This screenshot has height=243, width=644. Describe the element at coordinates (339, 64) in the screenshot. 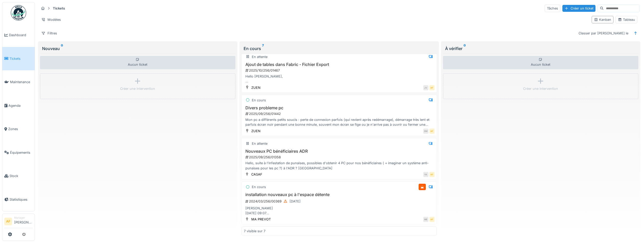

I see `h3: Ajout de tables dans Fabric - Fichier Export` at that location.